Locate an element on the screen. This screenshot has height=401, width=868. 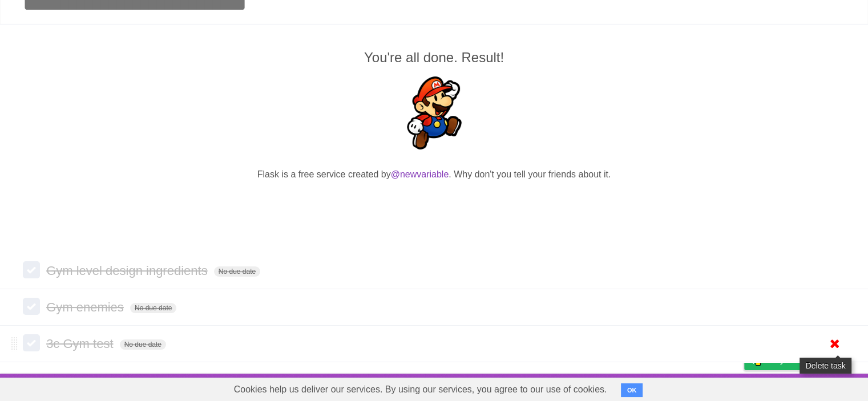
p: Flask is a free service created by . Why don't you tell your friends about it. is located at coordinates (434, 174).